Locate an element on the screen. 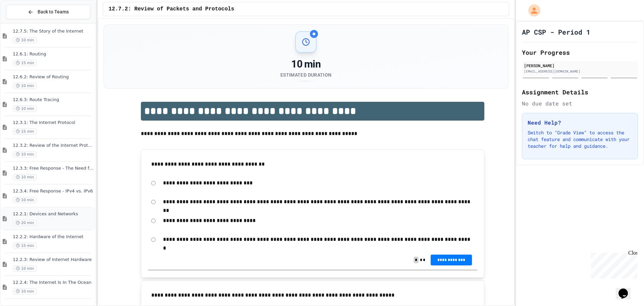  h3: Need Help? is located at coordinates (580, 123).